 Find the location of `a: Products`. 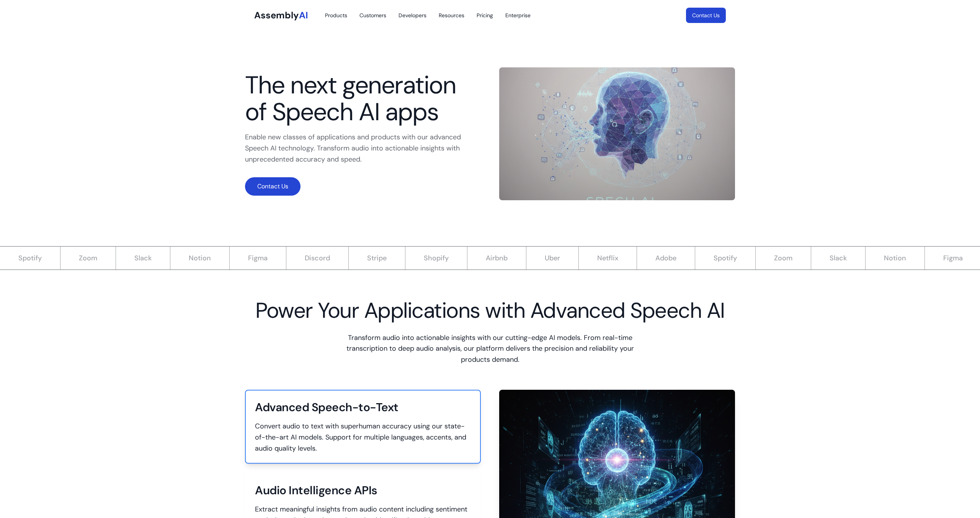

a: Products is located at coordinates (336, 15).